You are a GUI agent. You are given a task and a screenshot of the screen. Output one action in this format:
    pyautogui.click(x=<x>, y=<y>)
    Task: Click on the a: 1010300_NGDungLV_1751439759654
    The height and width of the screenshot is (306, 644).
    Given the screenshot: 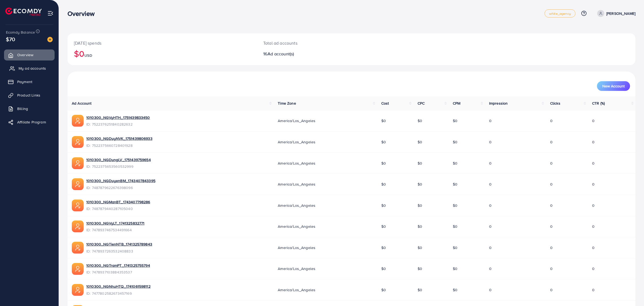 What is the action you would take?
    pyautogui.click(x=118, y=160)
    